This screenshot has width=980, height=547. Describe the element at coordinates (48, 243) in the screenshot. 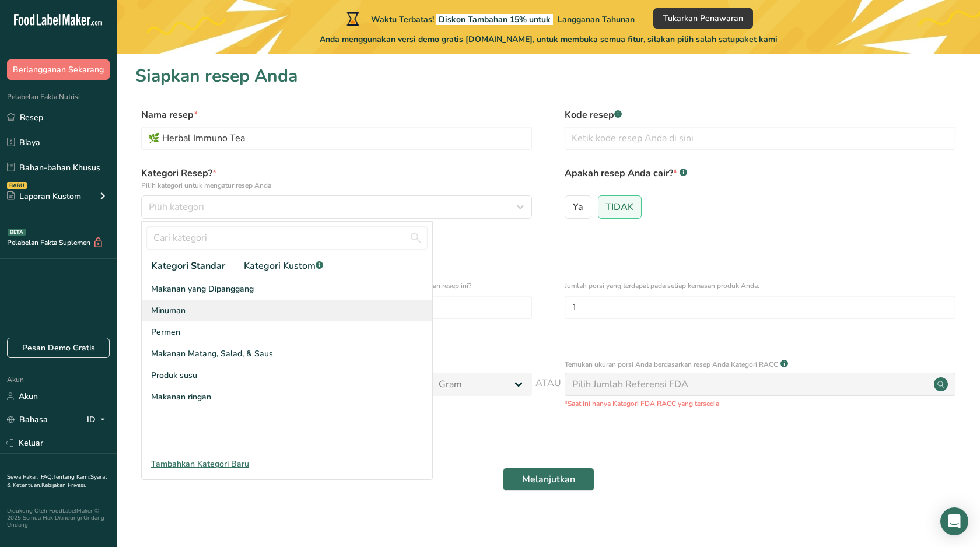

I see `font: Pelabelan Fakta Suplemen` at that location.